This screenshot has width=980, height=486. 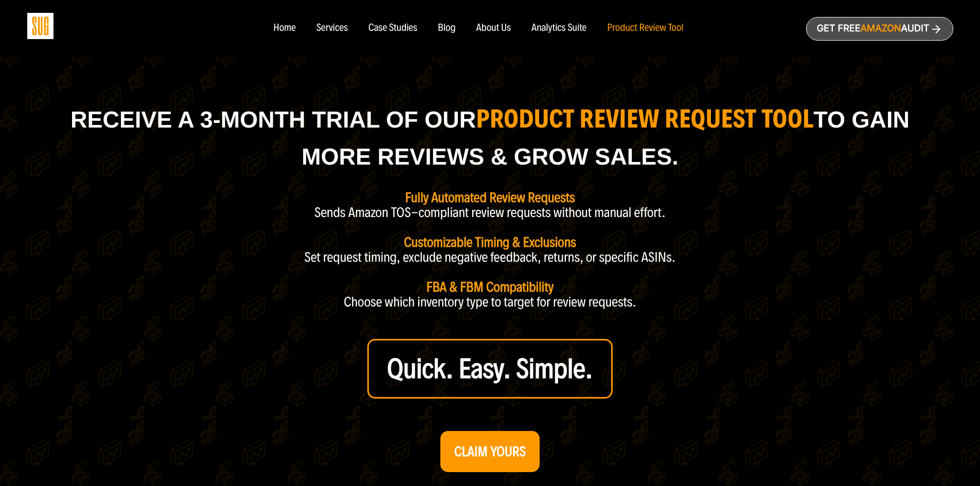 I want to click on a: Quick. Easy. Simple., so click(x=490, y=369).